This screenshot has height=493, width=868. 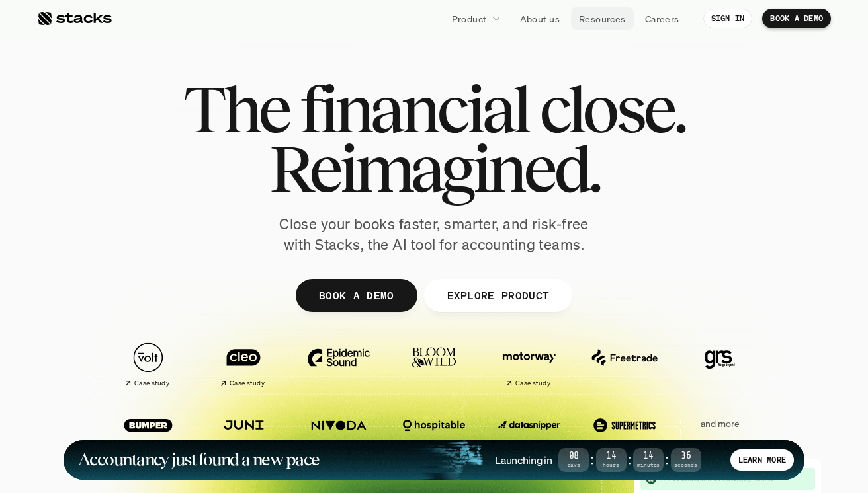 I want to click on p: Careers, so click(x=662, y=19).